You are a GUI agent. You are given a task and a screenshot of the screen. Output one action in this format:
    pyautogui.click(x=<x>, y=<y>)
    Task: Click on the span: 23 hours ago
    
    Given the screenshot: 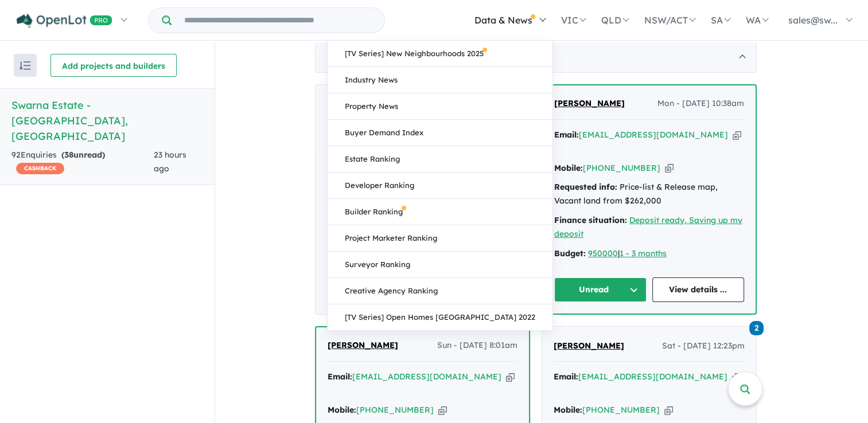 What is the action you would take?
    pyautogui.click(x=170, y=162)
    